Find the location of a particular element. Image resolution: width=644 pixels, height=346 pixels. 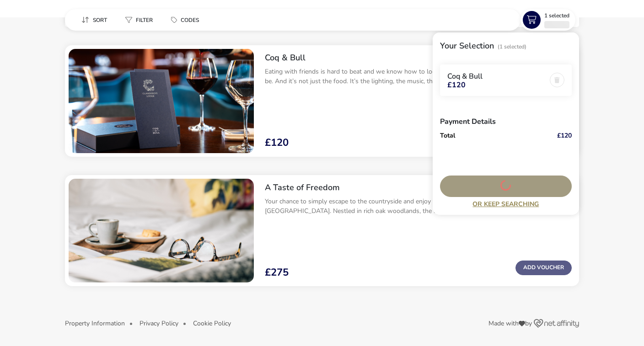

span: Filter is located at coordinates (144, 20).